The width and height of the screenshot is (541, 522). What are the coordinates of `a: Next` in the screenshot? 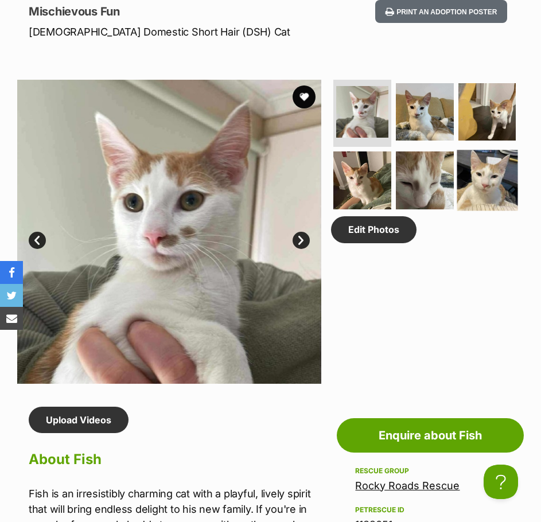 It's located at (301, 240).